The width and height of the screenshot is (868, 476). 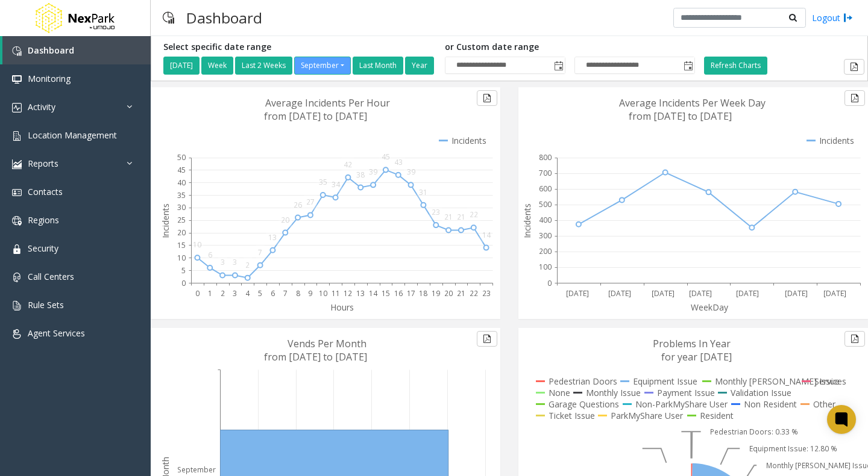 What do you see at coordinates (298, 204) in the screenshot?
I see `text: 26` at bounding box center [298, 204].